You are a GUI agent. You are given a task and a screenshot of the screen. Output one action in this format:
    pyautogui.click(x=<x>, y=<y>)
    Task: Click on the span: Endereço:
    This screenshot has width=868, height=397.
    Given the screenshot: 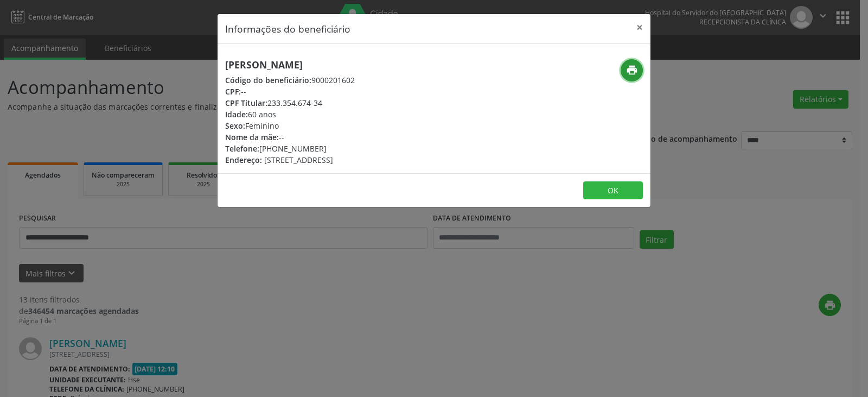 What is the action you would take?
    pyautogui.click(x=244, y=159)
    